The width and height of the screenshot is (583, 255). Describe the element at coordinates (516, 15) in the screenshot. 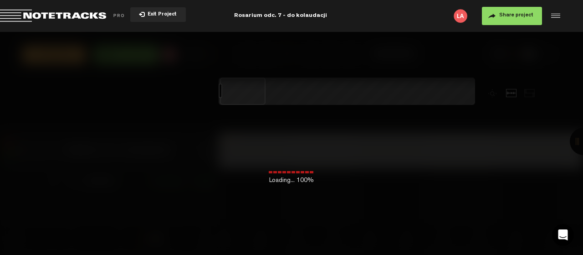

I see `span: Share project` at that location.